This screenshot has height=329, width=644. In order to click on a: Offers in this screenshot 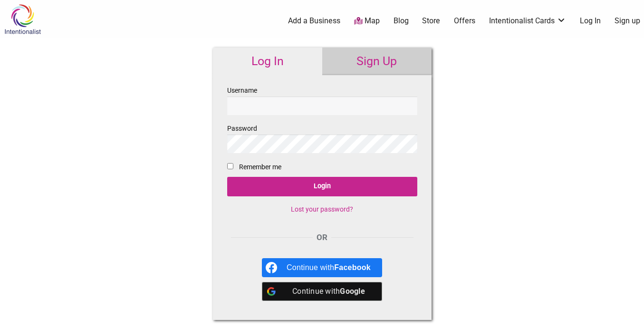, I will do `click(465, 21)`.